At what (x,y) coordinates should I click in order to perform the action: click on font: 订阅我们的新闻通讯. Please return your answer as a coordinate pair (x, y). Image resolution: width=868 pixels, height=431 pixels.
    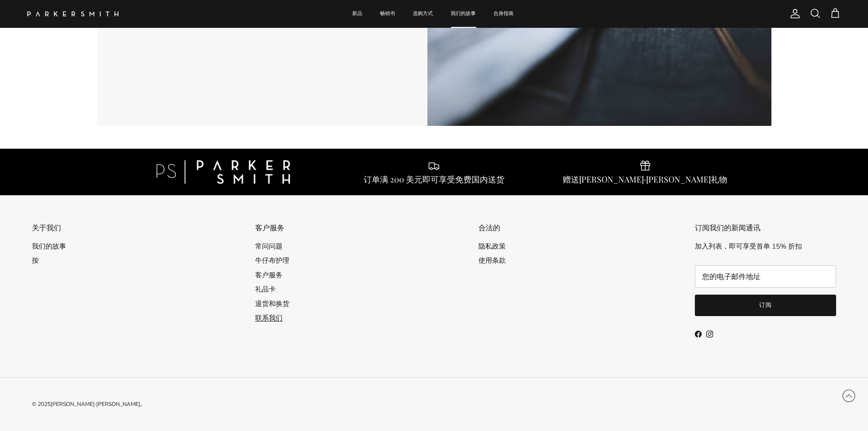
    Looking at the image, I should click on (728, 227).